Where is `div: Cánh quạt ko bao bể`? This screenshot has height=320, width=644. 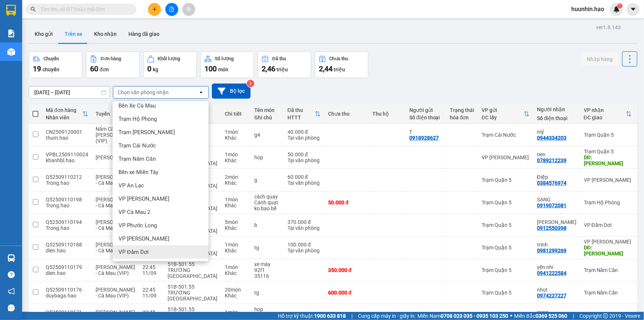 div: Cánh quạt ko bao bể is located at coordinates (267, 206).